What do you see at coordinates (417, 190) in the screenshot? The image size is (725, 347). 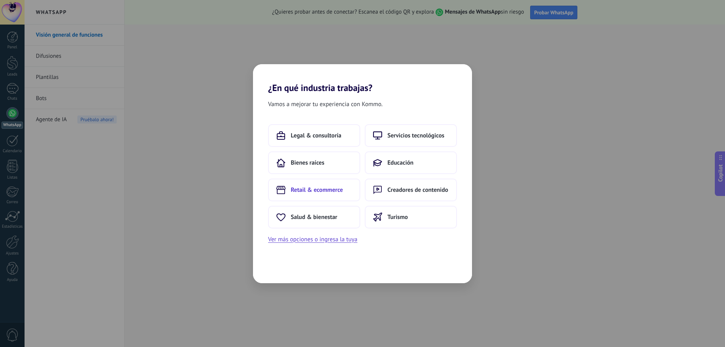 I see `span: Creadores de contenido` at bounding box center [417, 190].